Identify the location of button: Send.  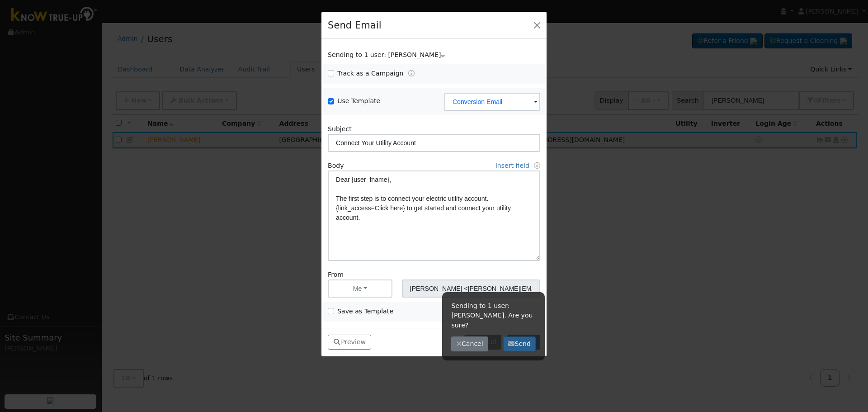
(519, 344).